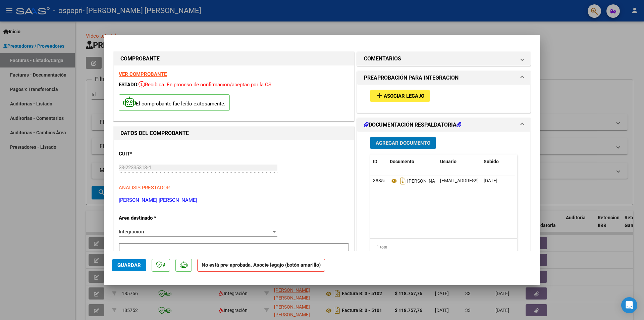  I want to click on span: Recibida. En proceso de confirmacion/aceptac por la OS., so click(206, 85).